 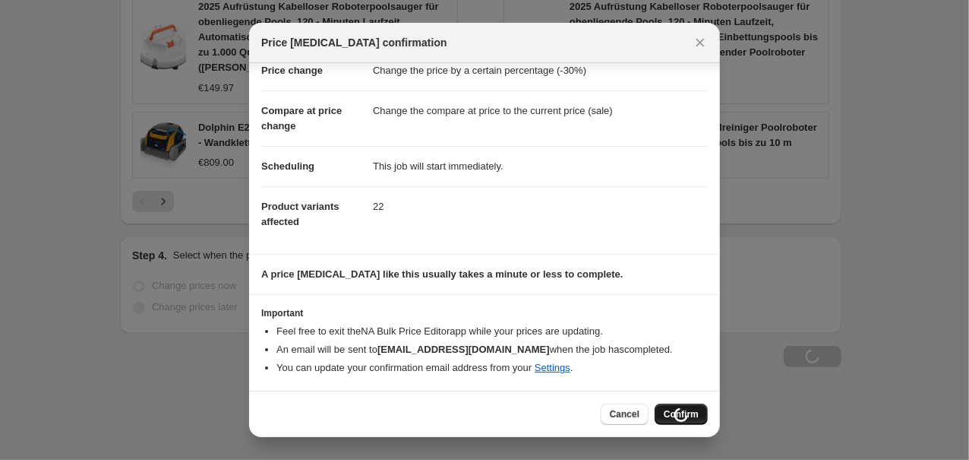 What do you see at coordinates (700, 43) in the screenshot?
I see `button: Close` at bounding box center [700, 43].